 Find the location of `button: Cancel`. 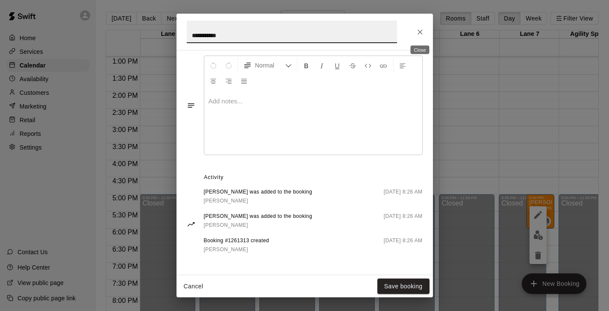

button: Cancel is located at coordinates (194, 286).